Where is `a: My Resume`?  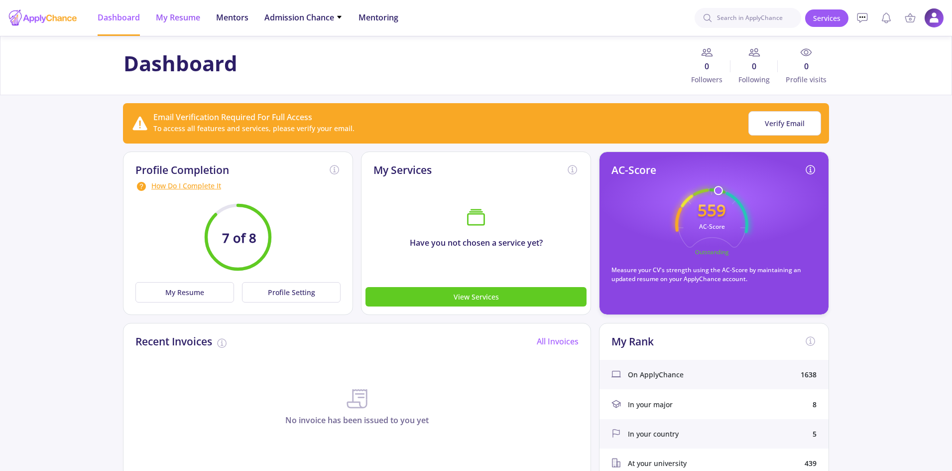
a: My Resume is located at coordinates (187, 292).